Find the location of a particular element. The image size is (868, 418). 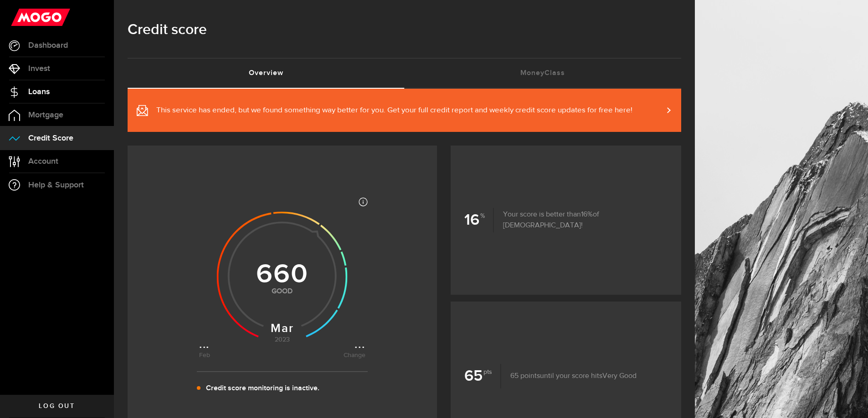

p: Credit score monitoring is inactive. is located at coordinates (262, 389).